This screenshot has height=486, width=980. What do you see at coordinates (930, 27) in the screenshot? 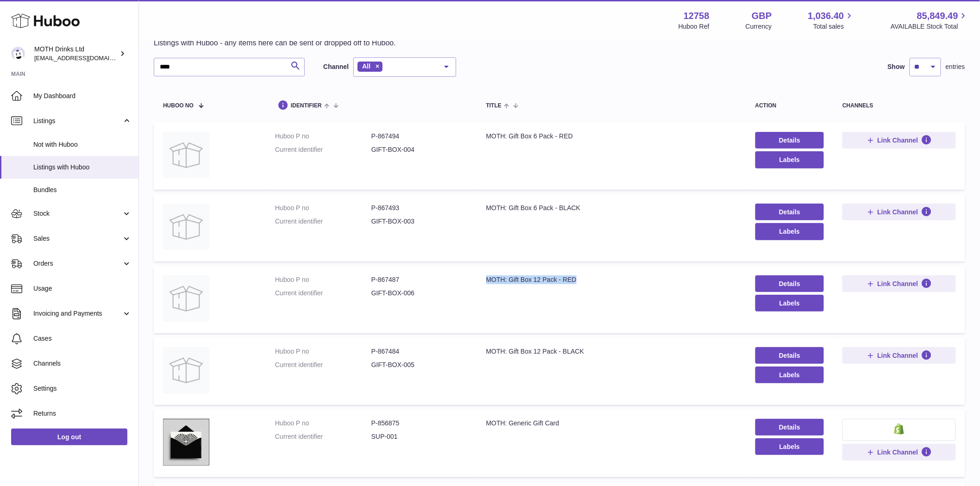
I see `span: AVAILABLE Stock Total` at bounding box center [930, 27].